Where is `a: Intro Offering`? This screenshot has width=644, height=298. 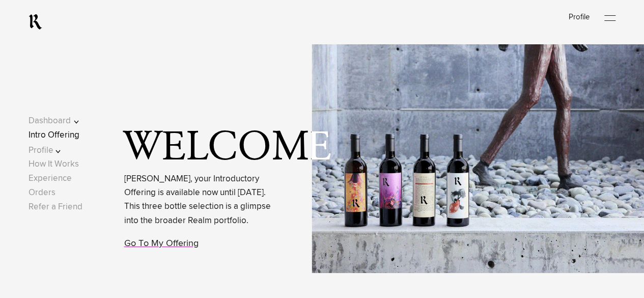
a: Intro Offering is located at coordinates (54, 135).